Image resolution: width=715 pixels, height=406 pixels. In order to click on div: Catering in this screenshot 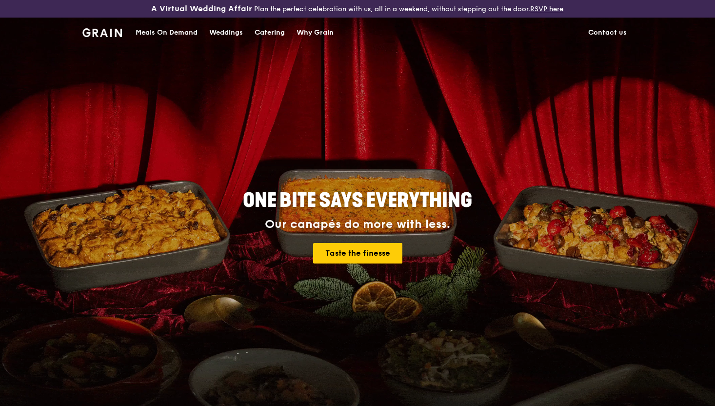, I will do `click(270, 33)`.